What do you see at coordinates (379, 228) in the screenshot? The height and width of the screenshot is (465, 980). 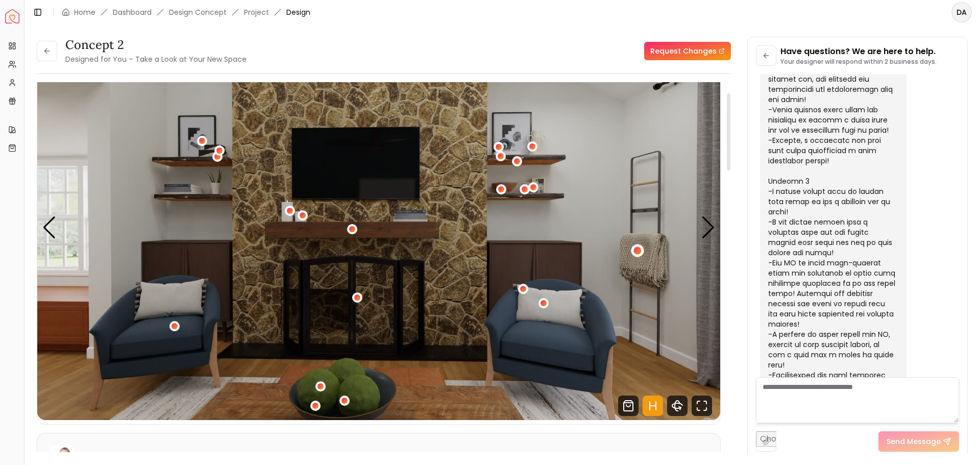 I see `div: Carousel` at bounding box center [379, 228].